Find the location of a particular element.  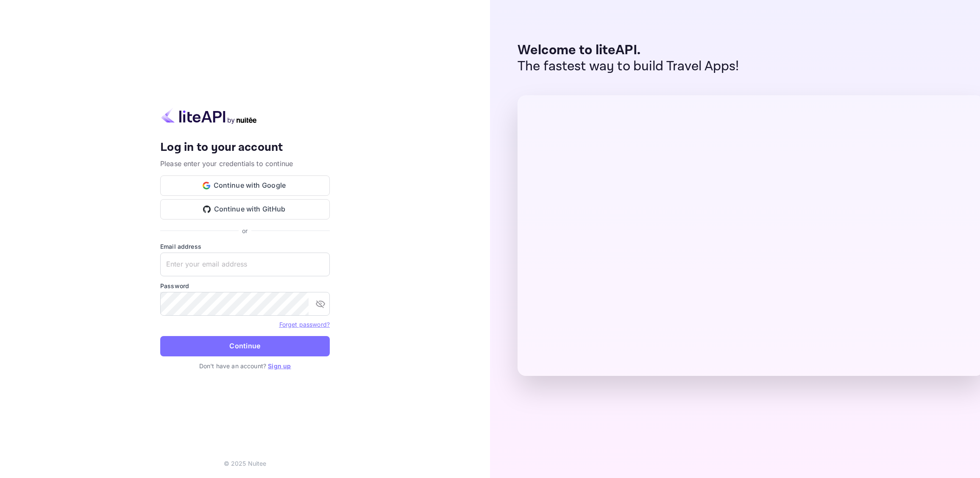

button: Continue is located at coordinates (245, 346).